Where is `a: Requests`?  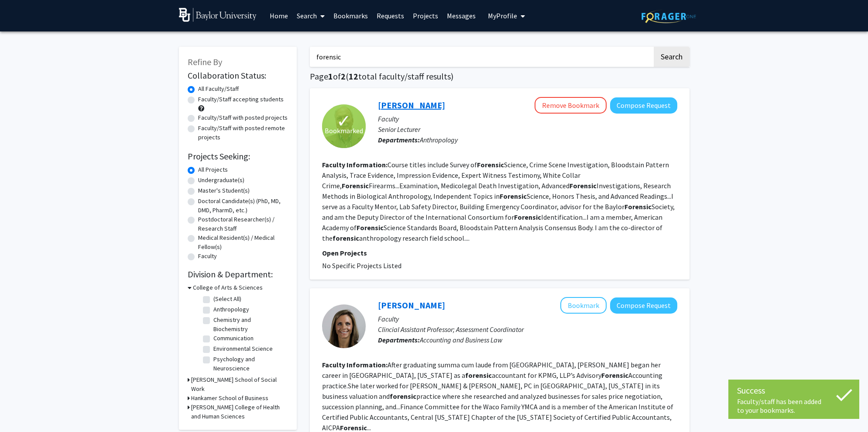
a: Requests is located at coordinates (390, 16).